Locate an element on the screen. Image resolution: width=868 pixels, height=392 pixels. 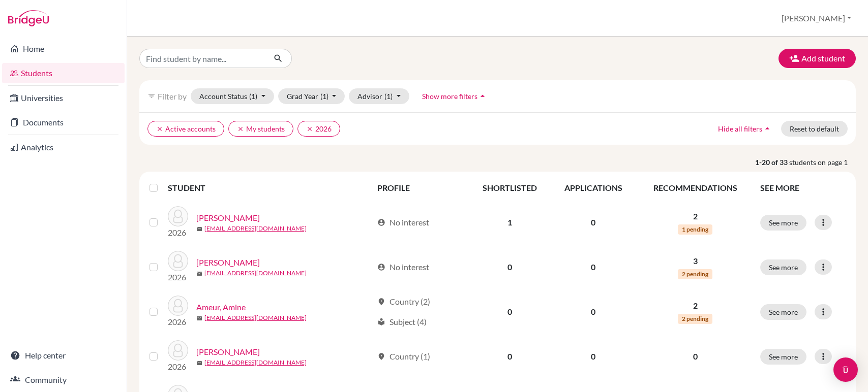
a: Documents is located at coordinates (63, 123).